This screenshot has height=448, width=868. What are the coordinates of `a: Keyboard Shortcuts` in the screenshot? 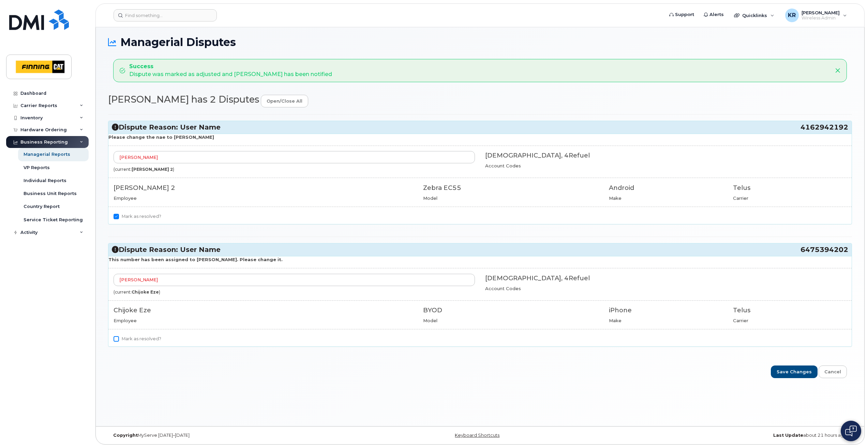 It's located at (477, 435).